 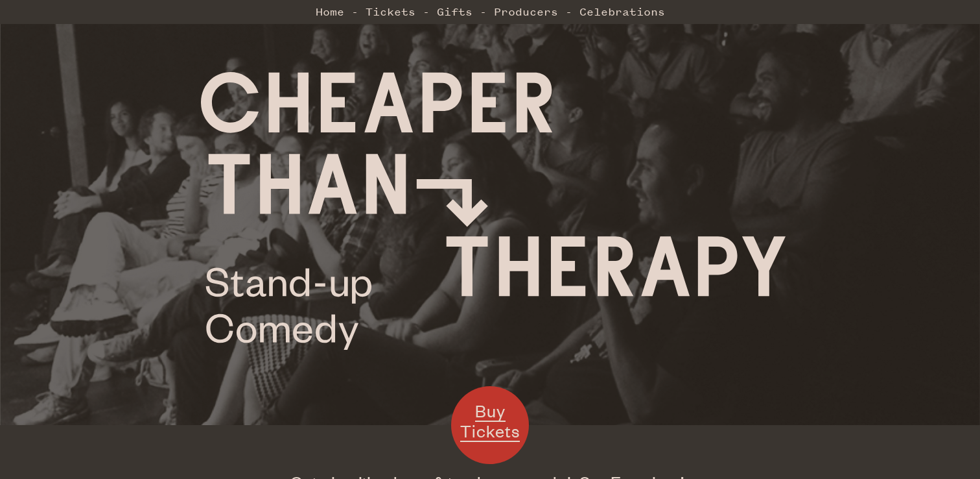 I want to click on a: Buy Tickets, so click(x=490, y=425).